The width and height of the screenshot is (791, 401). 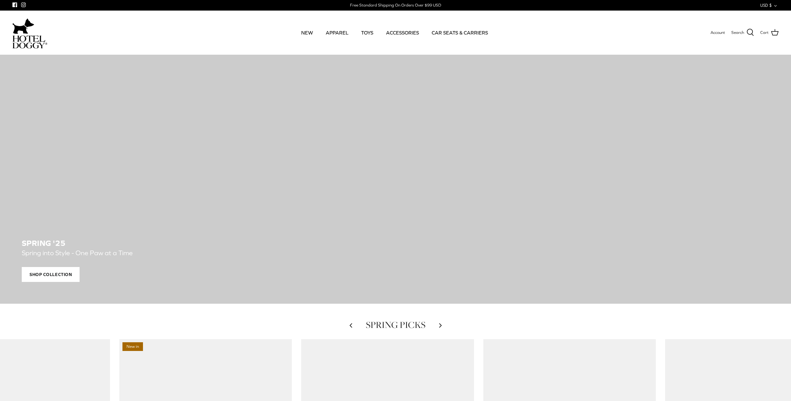 What do you see at coordinates (395, 33) in the screenshot?
I see `div: Primary navigation` at bounding box center [395, 33].